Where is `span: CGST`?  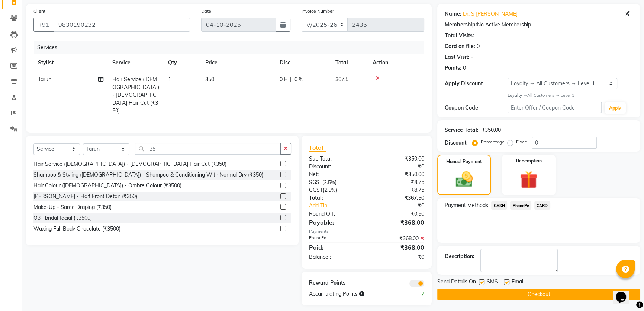 span: CGST is located at coordinates (316, 190).